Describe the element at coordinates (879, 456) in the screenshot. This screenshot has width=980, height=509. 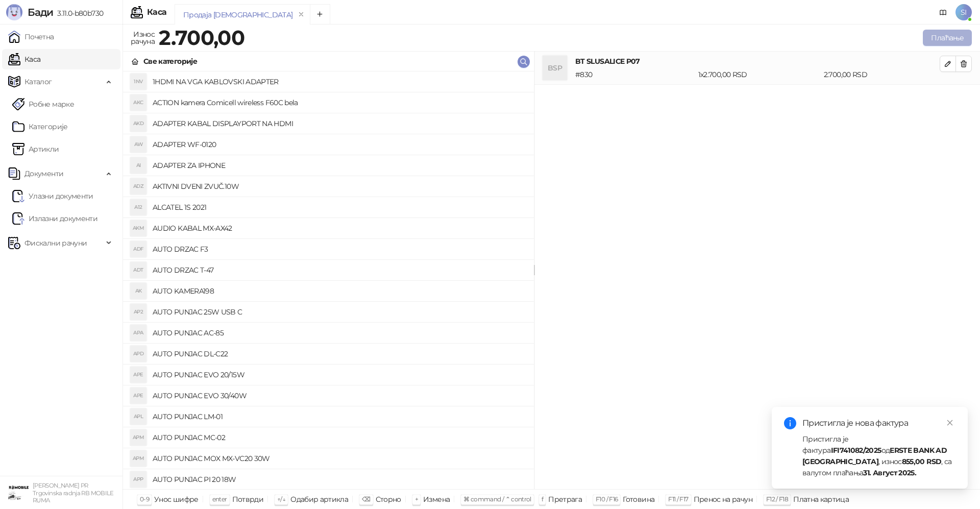
I see `div: Пристигла је фактура од , износ , са валутом плаћања` at that location.